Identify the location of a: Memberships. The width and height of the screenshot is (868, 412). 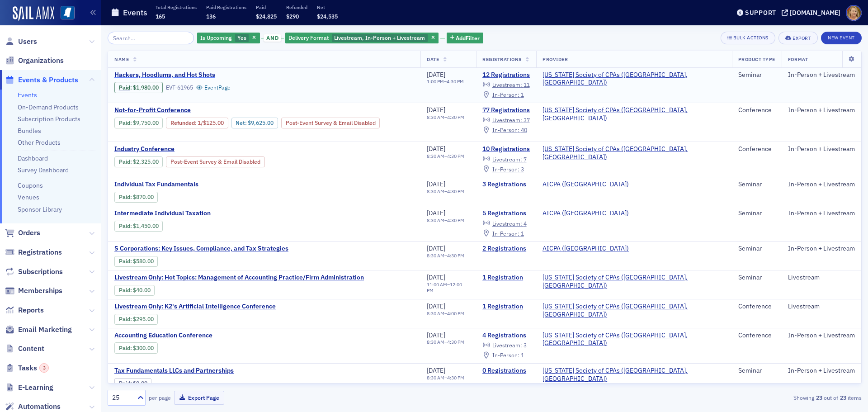
(34, 291).